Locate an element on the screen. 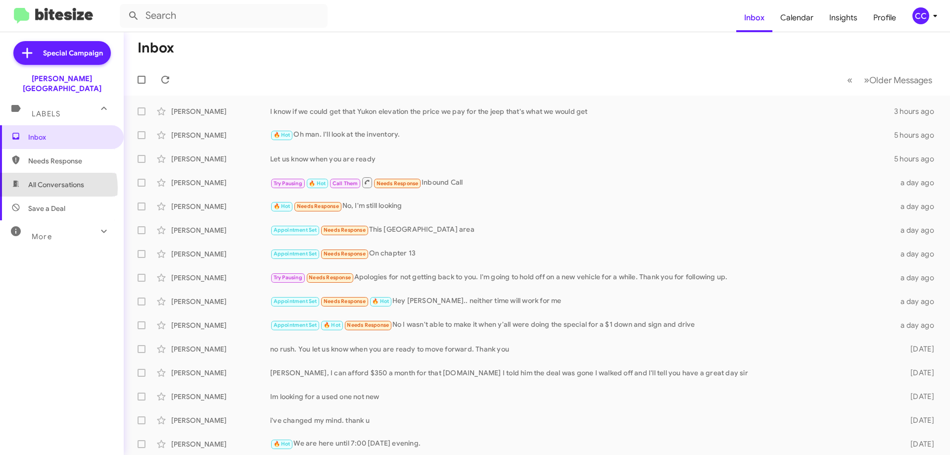 The width and height of the screenshot is (950, 455). button: CC is located at coordinates (921, 16).